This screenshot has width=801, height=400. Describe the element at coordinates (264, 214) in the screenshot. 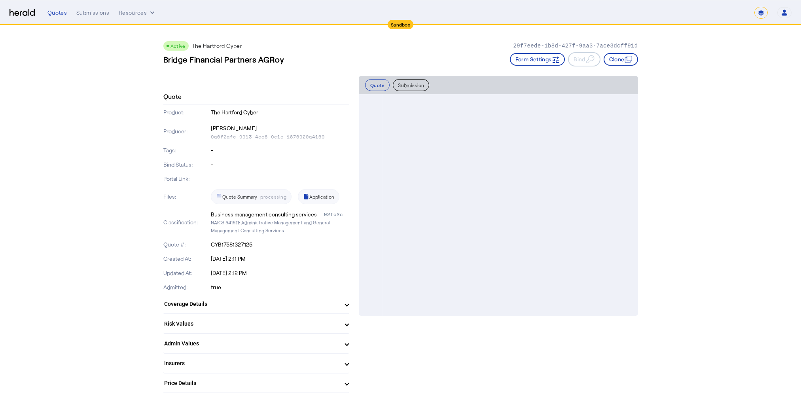

I see `div: Business management consulting services` at that location.